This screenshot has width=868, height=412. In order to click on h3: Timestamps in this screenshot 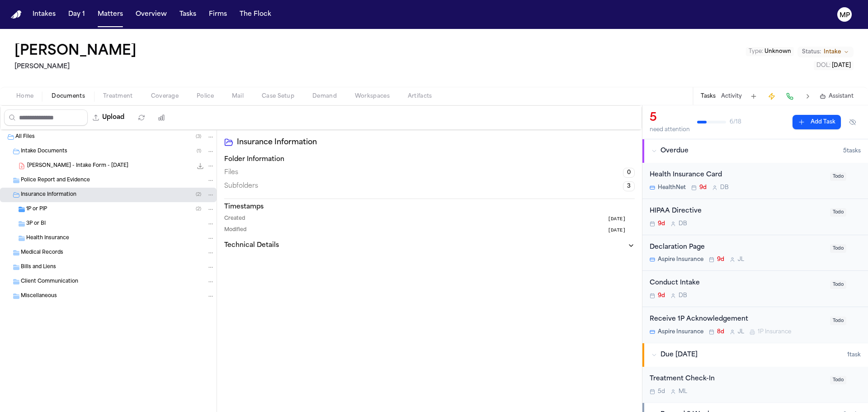, I will do `click(430, 207)`.